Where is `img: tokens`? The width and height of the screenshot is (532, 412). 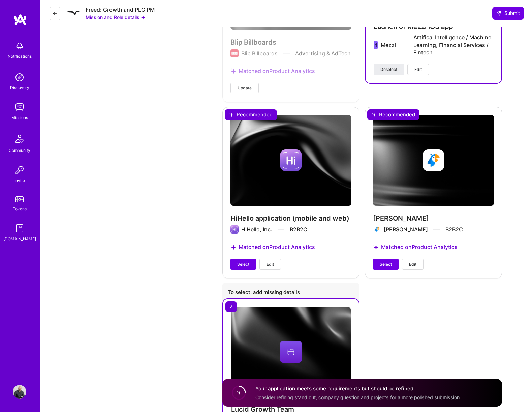
img: tokens is located at coordinates (19, 199).